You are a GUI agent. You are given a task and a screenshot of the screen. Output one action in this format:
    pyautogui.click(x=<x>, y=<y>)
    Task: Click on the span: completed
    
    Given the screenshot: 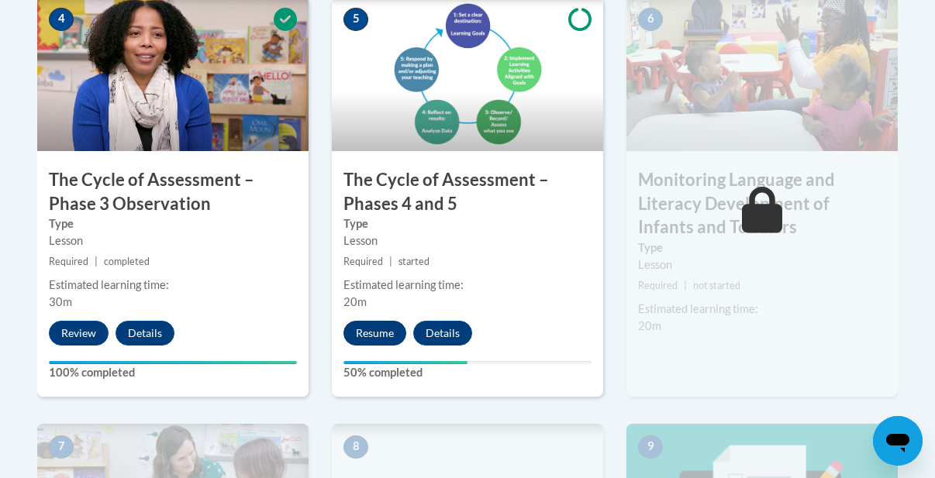 What is the action you would take?
    pyautogui.click(x=126, y=261)
    